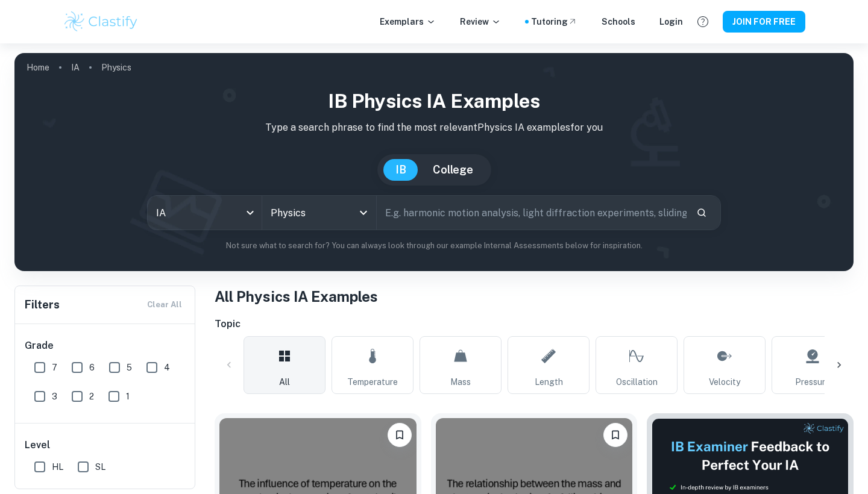 The height and width of the screenshot is (494, 868). I want to click on button: Search, so click(702, 213).